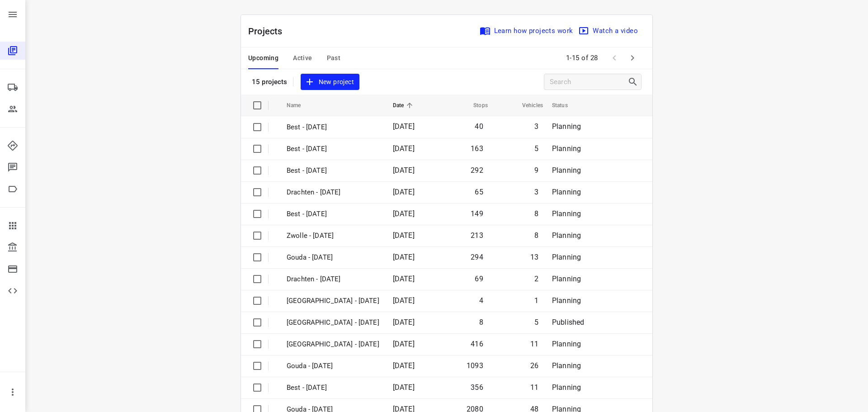  Describe the element at coordinates (478, 126) in the screenshot. I see `span: 40` at that location.